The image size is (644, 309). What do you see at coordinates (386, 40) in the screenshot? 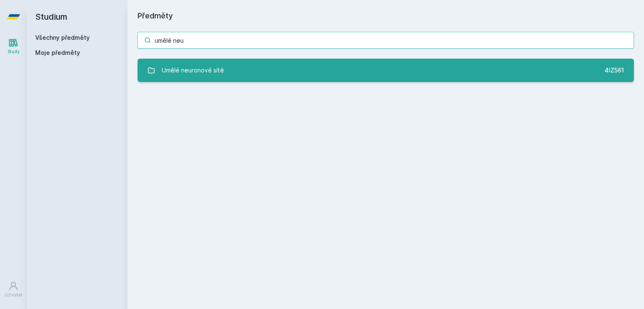
I see `input: Název nebo ident předmětu…` at bounding box center [386, 40].